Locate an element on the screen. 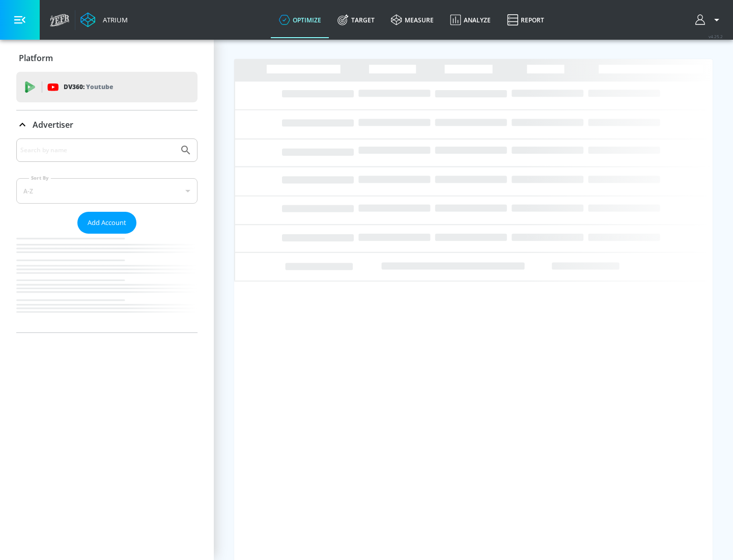 The width and height of the screenshot is (733, 560). a: Report is located at coordinates (526, 20).